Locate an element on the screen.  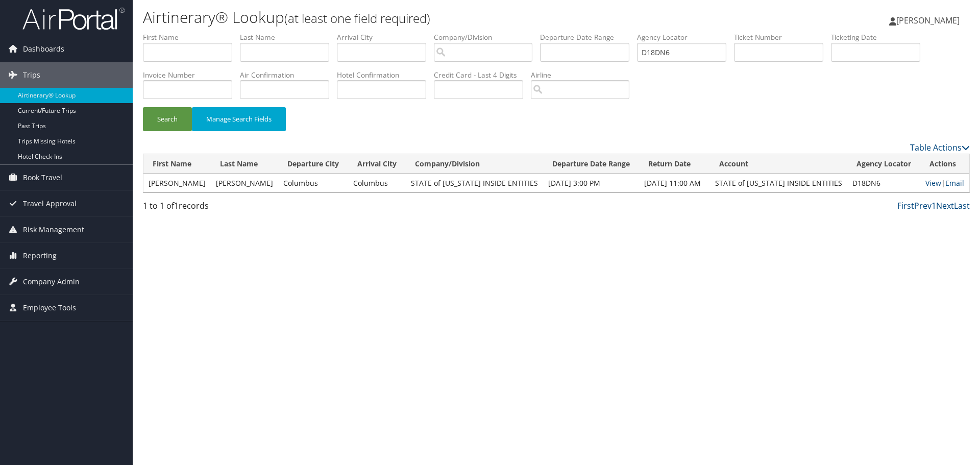
a: Prev is located at coordinates (922, 206).